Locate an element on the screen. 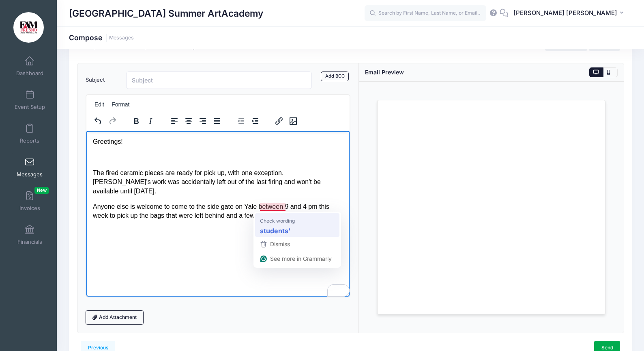 This screenshot has height=351, width=644. button: Increase indent is located at coordinates (255, 121).